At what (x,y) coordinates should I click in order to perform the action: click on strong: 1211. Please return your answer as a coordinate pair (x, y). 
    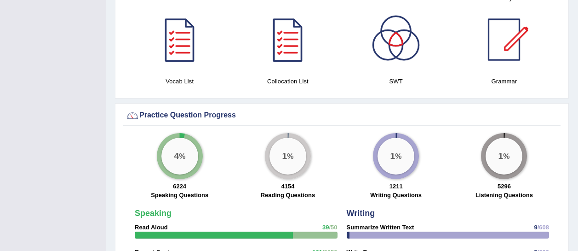
    Looking at the image, I should click on (396, 186).